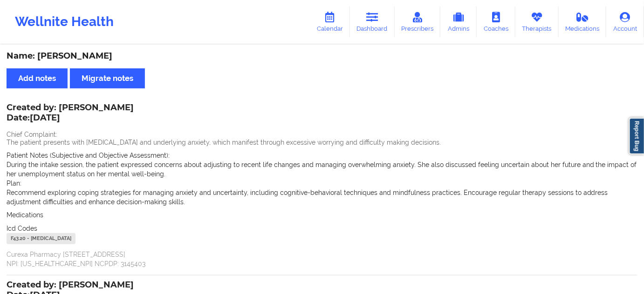 The height and width of the screenshot is (294, 644). What do you see at coordinates (14, 183) in the screenshot?
I see `span: Plan:` at bounding box center [14, 183].